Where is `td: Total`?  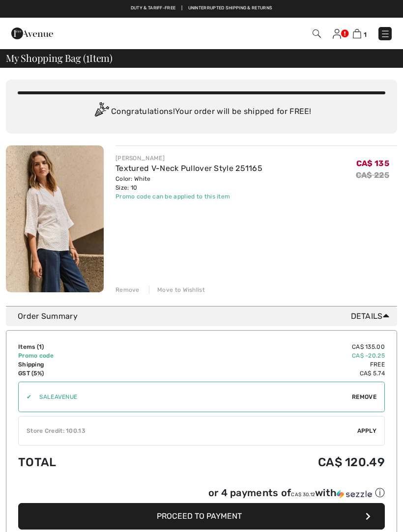
td: Total is located at coordinates (84, 462).